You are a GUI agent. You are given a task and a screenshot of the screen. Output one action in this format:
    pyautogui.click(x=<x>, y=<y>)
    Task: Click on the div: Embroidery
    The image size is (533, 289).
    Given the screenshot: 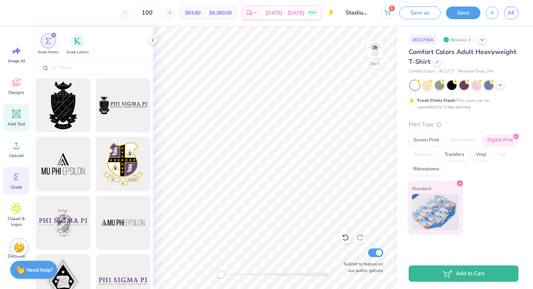 What is the action you would take?
    pyautogui.click(x=463, y=140)
    